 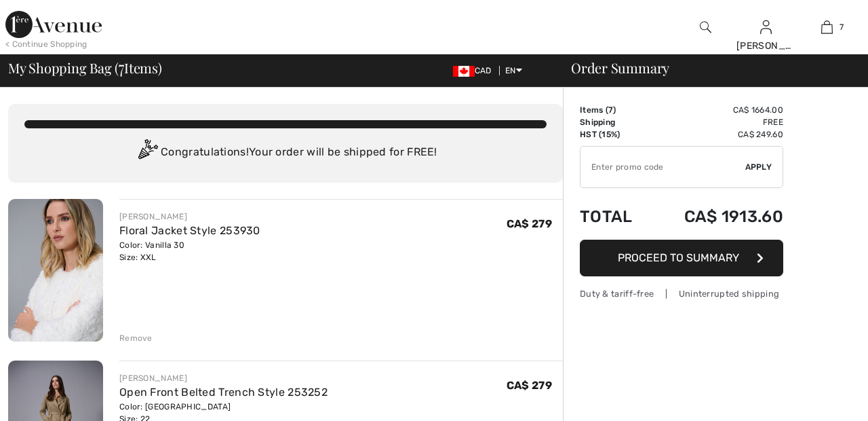 I want to click on td: Items ( ), so click(x=615, y=110).